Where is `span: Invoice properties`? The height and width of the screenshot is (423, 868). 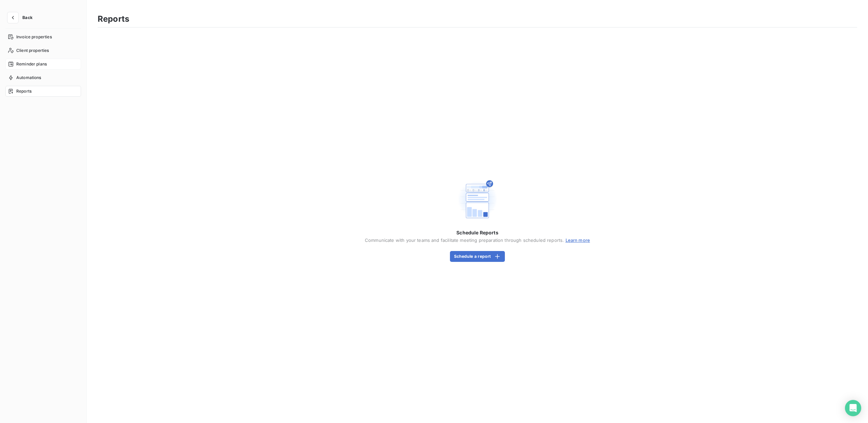 span: Invoice properties is located at coordinates (34, 37).